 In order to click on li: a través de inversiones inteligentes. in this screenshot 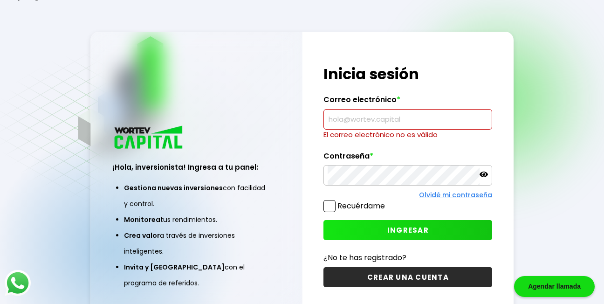, I will do `click(197, 243)`.